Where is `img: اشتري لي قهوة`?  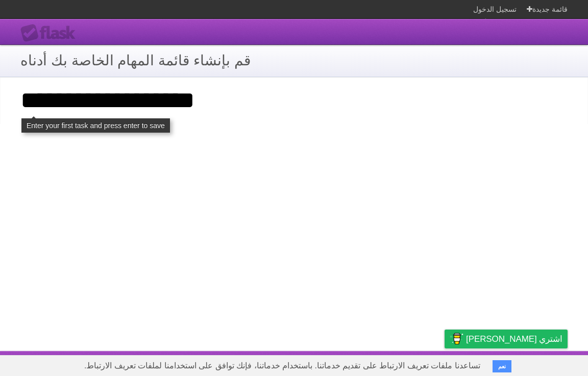
img: اشتري لي قهوة is located at coordinates (456, 339).